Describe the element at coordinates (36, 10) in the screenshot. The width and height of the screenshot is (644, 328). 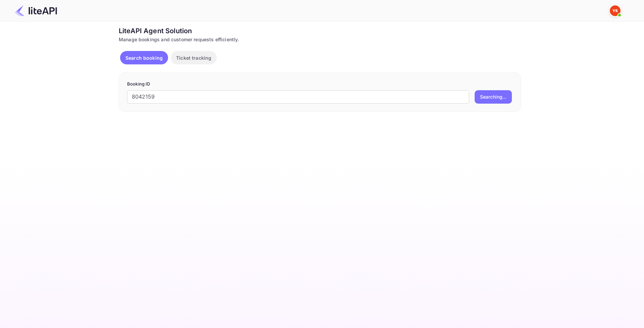
I see `img: LiteAPI Logo` at that location.